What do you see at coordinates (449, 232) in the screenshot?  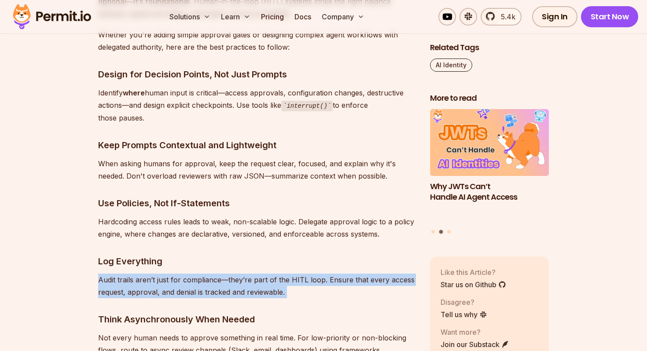 I see `button: Go to slide 3` at bounding box center [449, 232].